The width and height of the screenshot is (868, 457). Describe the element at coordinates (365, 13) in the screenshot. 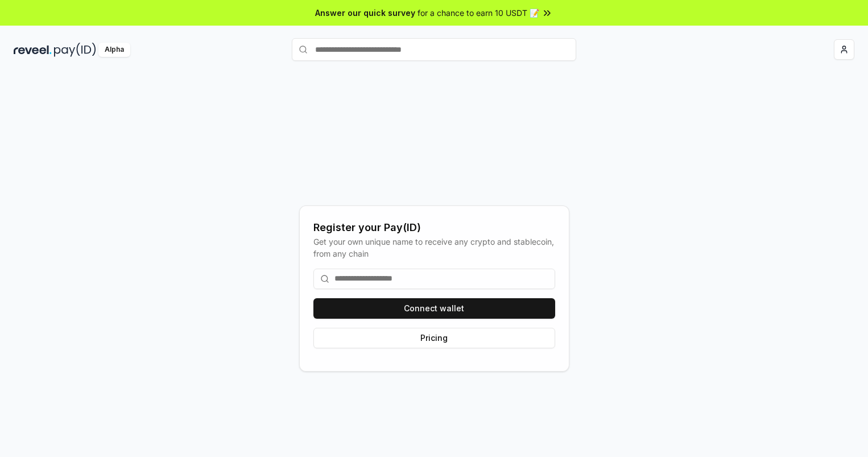

I see `span: Answer our quick survey` at that location.